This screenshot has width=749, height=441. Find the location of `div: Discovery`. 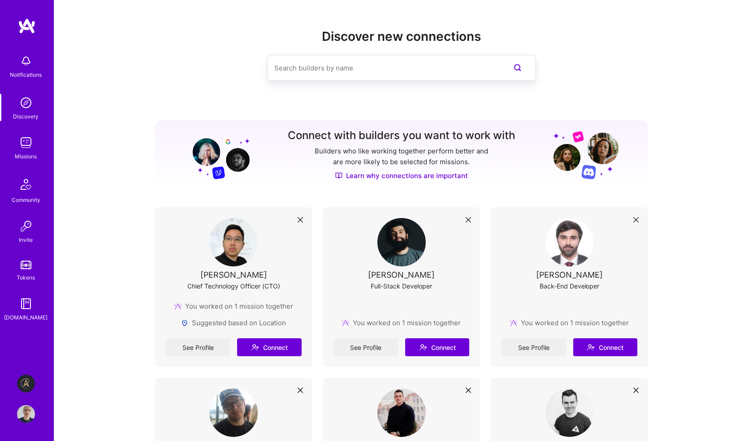

div: Discovery is located at coordinates (26, 116).